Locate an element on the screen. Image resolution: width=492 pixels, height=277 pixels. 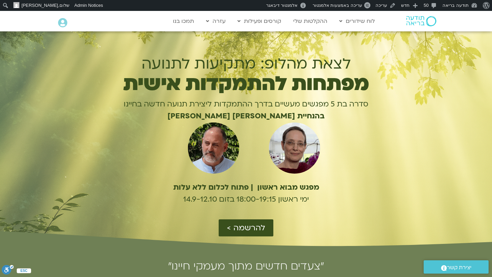
span: להרשמה > is located at coordinates (246, 228).